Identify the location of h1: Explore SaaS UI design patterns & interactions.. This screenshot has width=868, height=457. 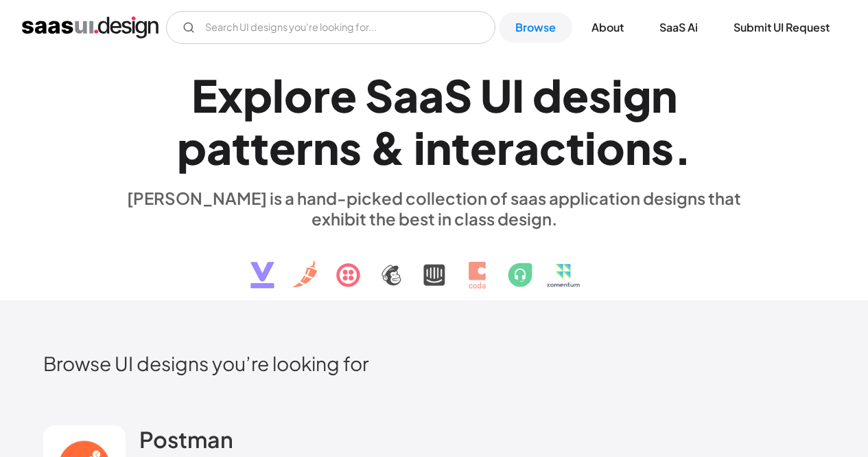
(434, 122).